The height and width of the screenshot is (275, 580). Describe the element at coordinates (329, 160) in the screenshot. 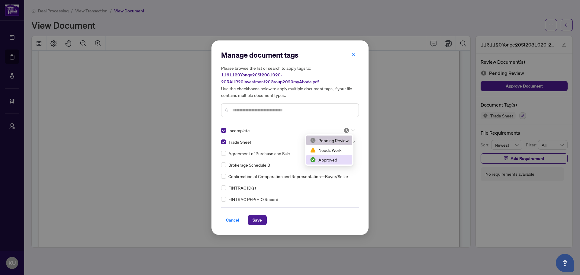

I see `div: Approved` at that location.